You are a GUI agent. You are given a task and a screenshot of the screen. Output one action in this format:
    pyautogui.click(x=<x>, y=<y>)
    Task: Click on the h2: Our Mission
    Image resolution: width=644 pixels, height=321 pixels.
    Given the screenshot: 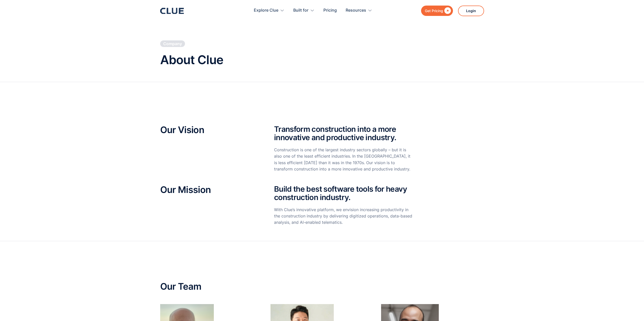 What is the action you would take?
    pyautogui.click(x=210, y=190)
    